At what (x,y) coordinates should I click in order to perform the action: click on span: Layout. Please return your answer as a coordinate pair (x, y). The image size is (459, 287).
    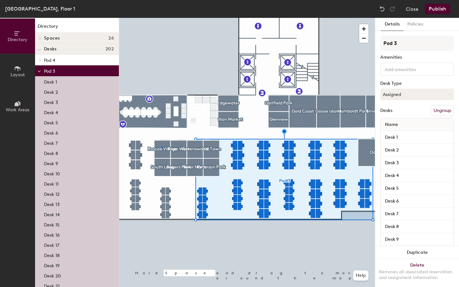
    Looking at the image, I should click on (18, 75).